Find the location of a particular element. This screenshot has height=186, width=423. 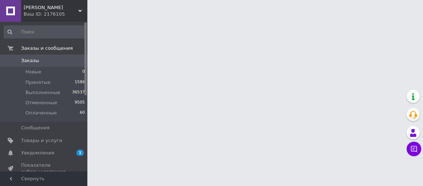

div: Ваш ID: 2176105 is located at coordinates (55, 14).